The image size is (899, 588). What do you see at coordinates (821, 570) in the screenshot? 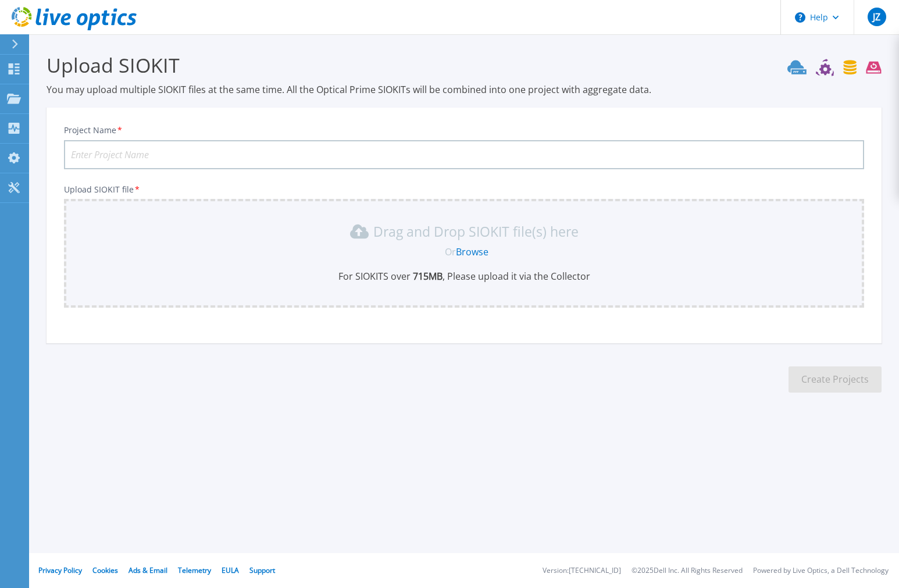
I see `li: Powered by Live Optics, a Dell Technology` at bounding box center [821, 570].